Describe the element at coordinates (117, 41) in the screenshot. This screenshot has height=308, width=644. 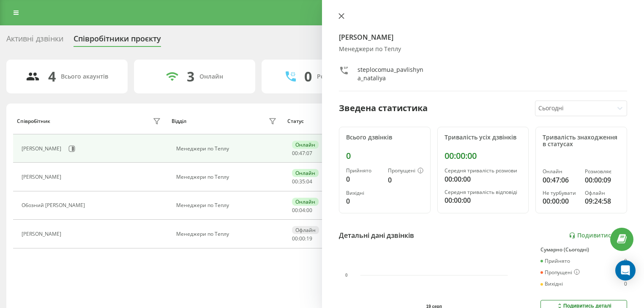
I see `div: Співробітники проєкту` at that location.